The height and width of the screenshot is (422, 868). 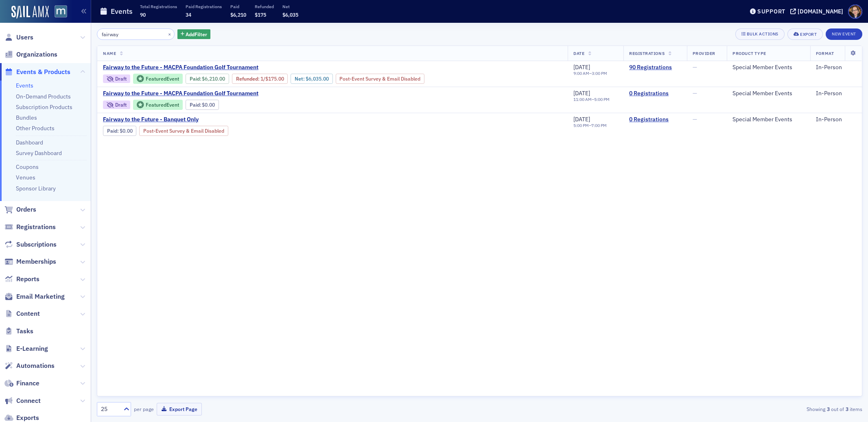 I want to click on a: Memberships, so click(x=30, y=262).